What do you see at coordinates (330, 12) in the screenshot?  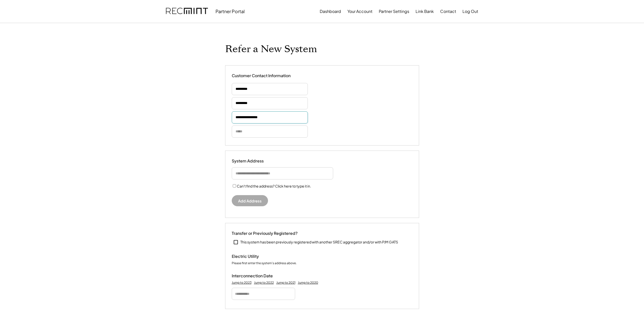 I see `button: Dashboard` at bounding box center [330, 12].